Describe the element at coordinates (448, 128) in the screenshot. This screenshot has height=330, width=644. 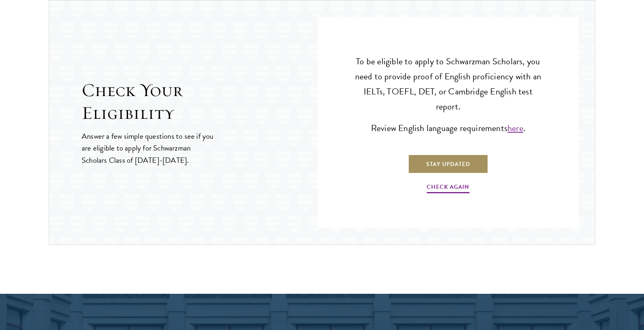
I see `p: Review English language requirements .` at that location.